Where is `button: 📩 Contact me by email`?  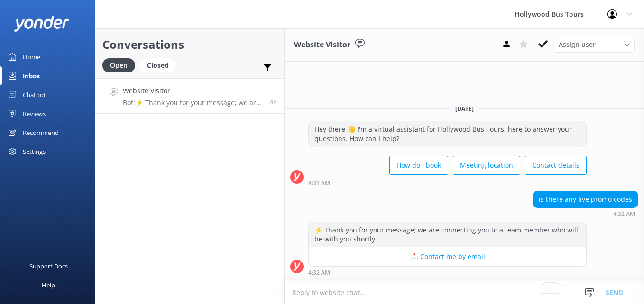 button: 📩 Contact me by email is located at coordinates (447, 257).